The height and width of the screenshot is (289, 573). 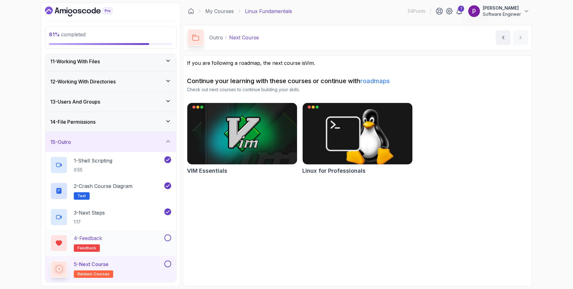 I want to click on span: 81 %, so click(x=54, y=34).